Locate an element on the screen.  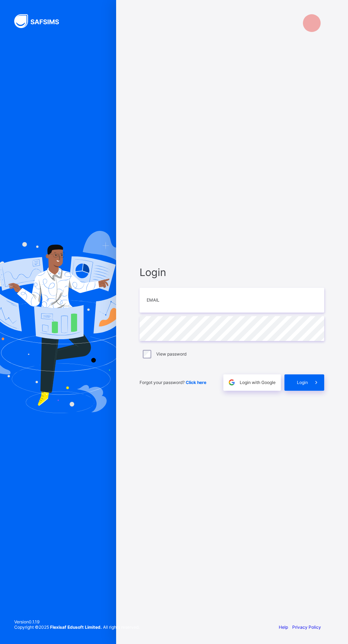
strong: Flexisaf Edusoft Limited. is located at coordinates (76, 626).